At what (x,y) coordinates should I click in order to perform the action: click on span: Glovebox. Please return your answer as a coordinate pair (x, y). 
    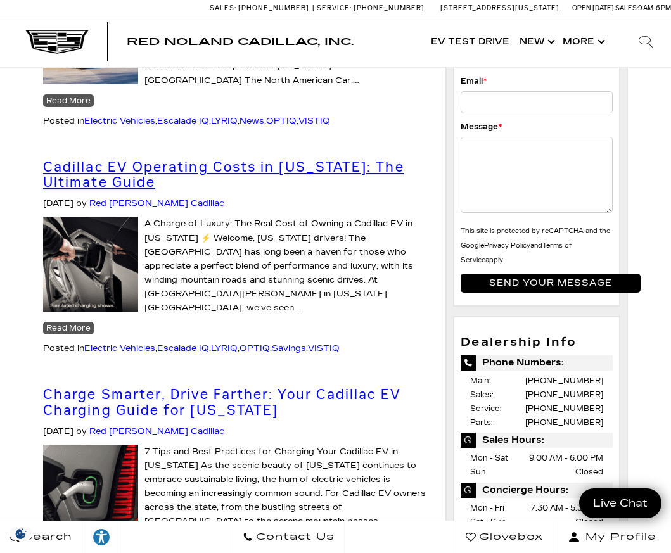
    Looking at the image, I should click on (510, 538).